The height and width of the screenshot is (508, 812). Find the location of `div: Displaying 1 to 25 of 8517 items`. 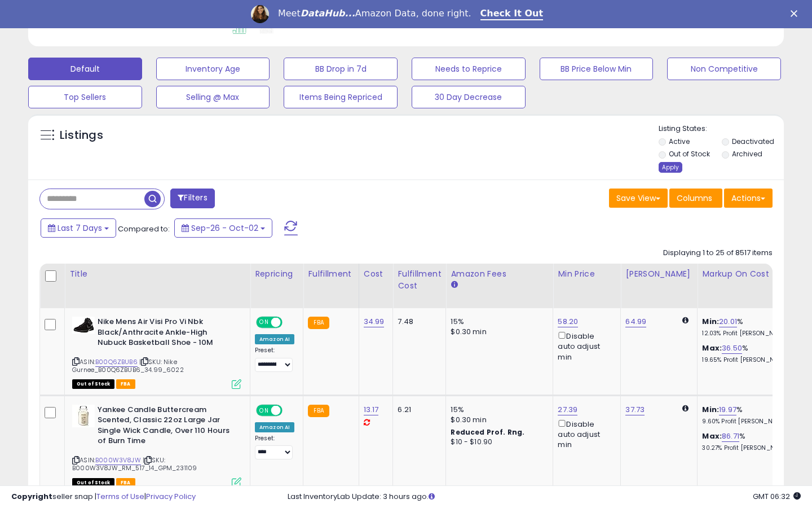

div: Displaying 1 to 25 of 8517 items is located at coordinates (718, 253).